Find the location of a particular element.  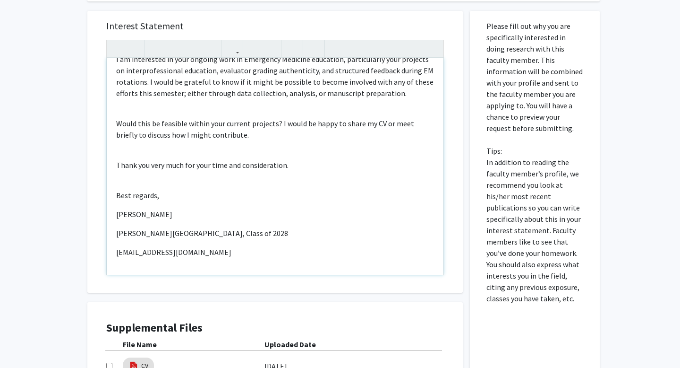

p: Best regards, is located at coordinates (275, 195).